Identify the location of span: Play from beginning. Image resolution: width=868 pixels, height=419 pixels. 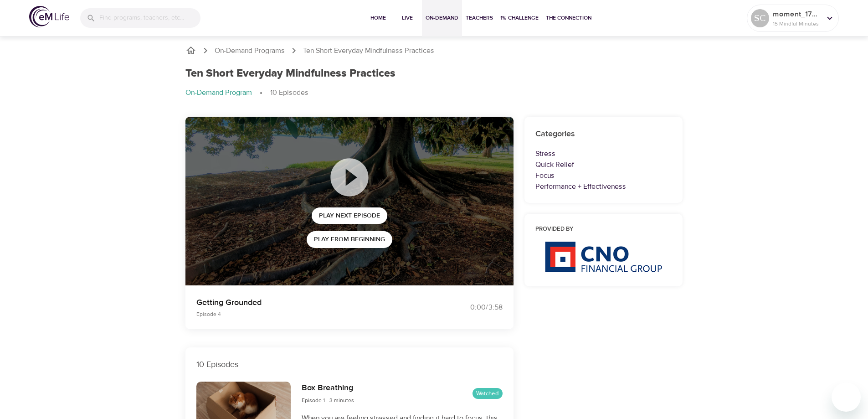
(349, 240).